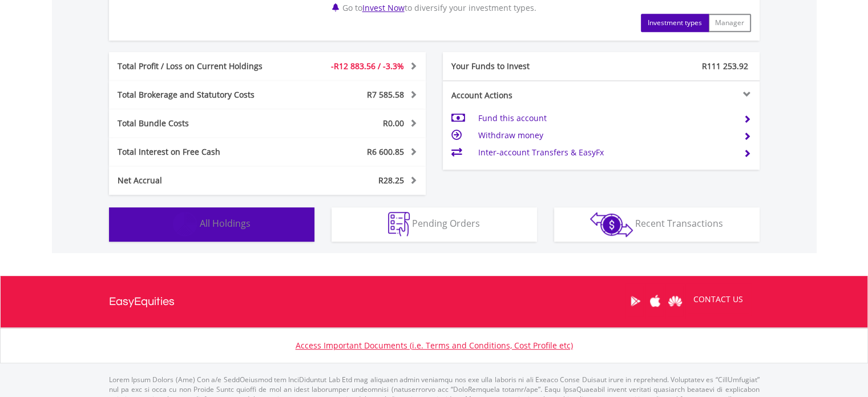 This screenshot has height=397, width=868. What do you see at coordinates (393, 123) in the screenshot?
I see `span: R0.00` at bounding box center [393, 123].